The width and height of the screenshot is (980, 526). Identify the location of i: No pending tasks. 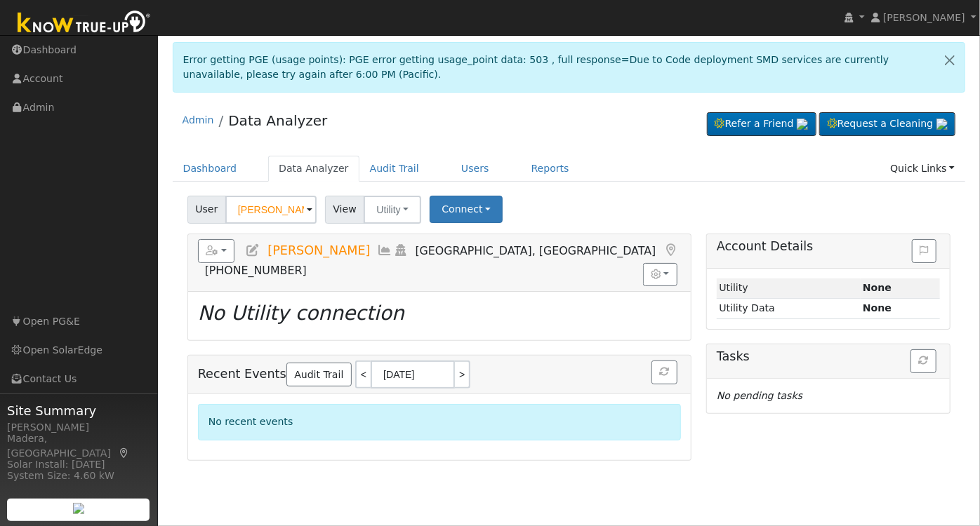
(759, 395).